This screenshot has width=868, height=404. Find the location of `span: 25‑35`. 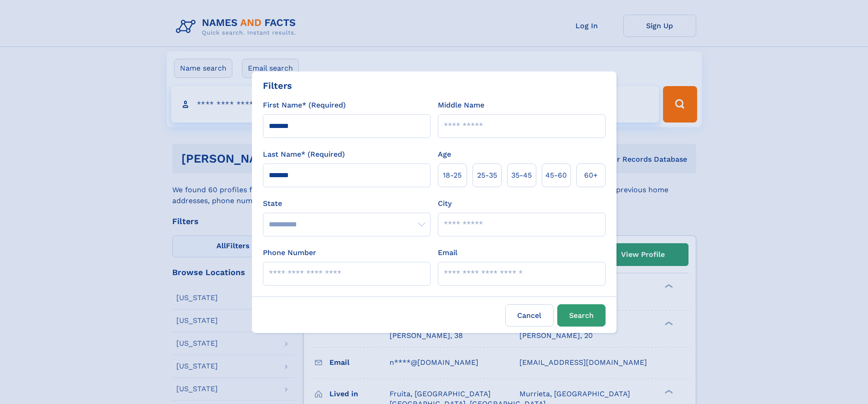

span: 25‑35 is located at coordinates (487, 175).